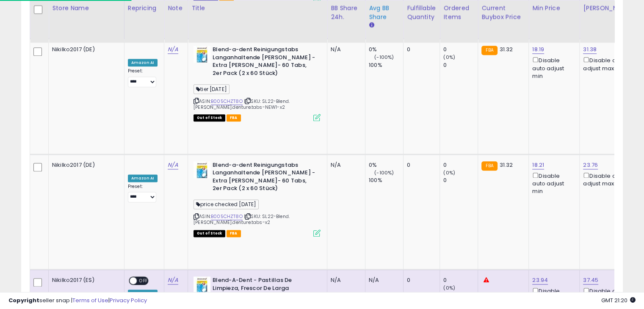 The width and height of the screenshot is (644, 309). Describe the element at coordinates (590, 165) in the screenshot. I see `a: 23.76` at that location.